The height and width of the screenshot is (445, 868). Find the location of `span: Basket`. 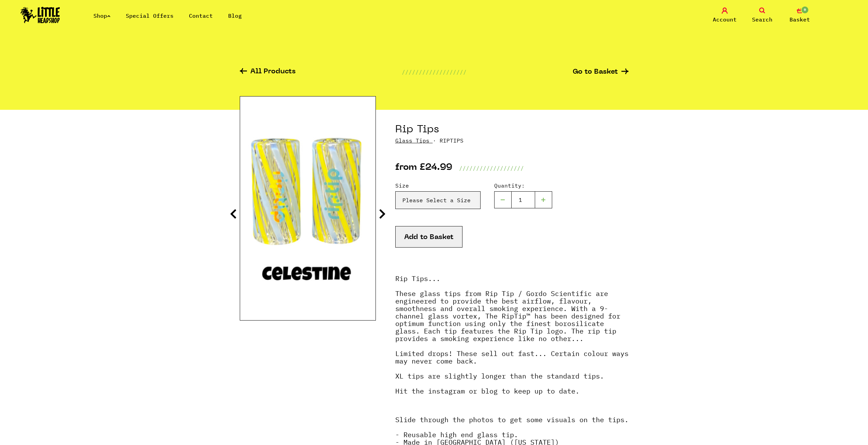

span: Basket is located at coordinates (799, 19).